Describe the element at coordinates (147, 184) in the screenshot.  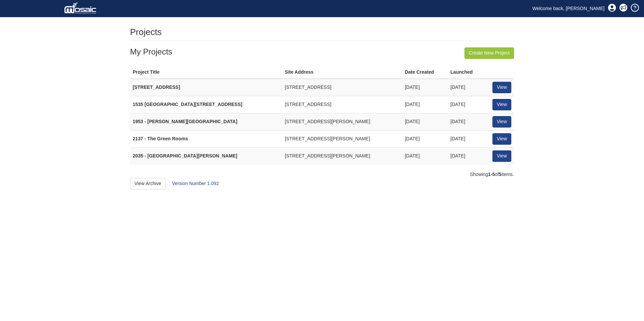
I see `a: View Archive` at that location.